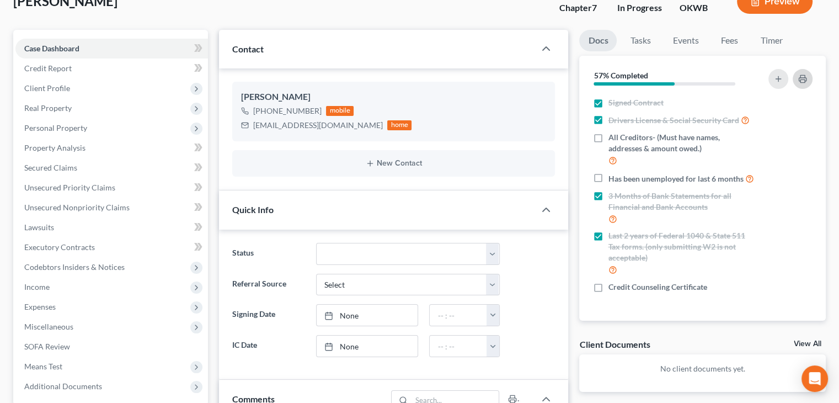 This screenshot has width=839, height=403. I want to click on div: home, so click(399, 125).